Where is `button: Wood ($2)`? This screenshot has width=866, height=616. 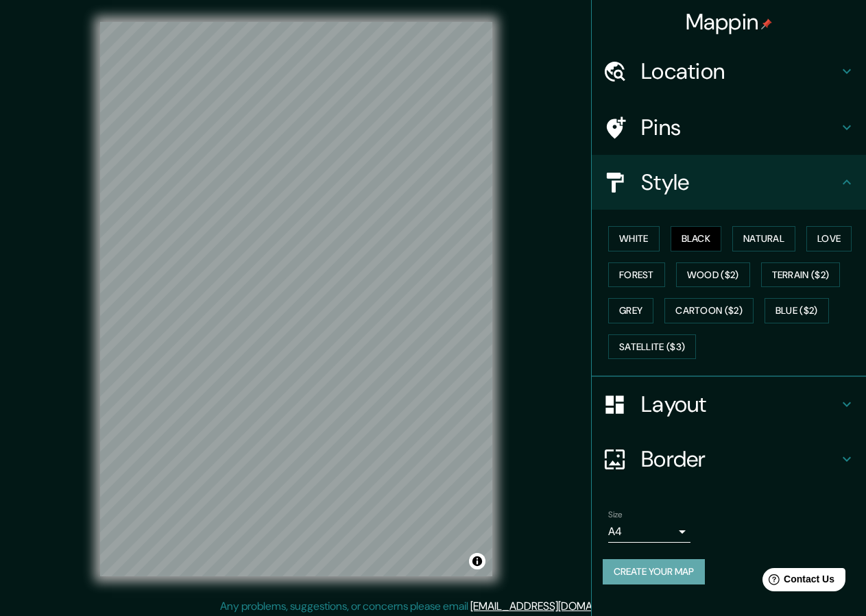 button: Wood ($2) is located at coordinates (713, 274).